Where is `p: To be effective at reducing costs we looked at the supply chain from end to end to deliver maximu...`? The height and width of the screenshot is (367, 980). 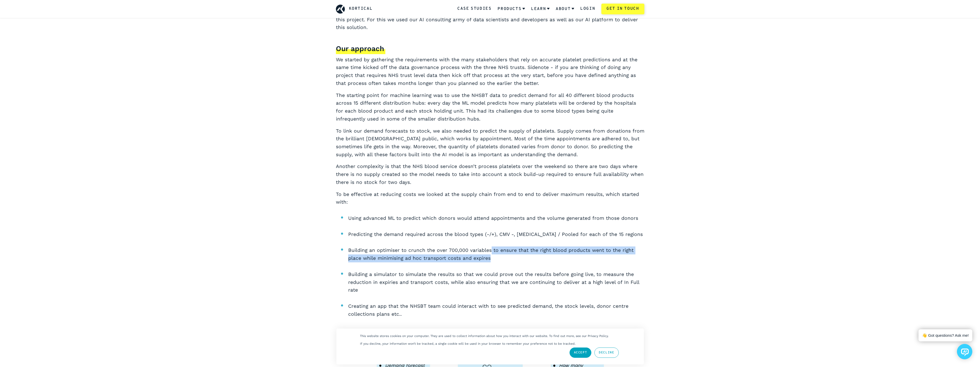 p: To be effective at reducing costs we looked at the supply chain from end to end to deliver maximu... is located at coordinates (490, 198).